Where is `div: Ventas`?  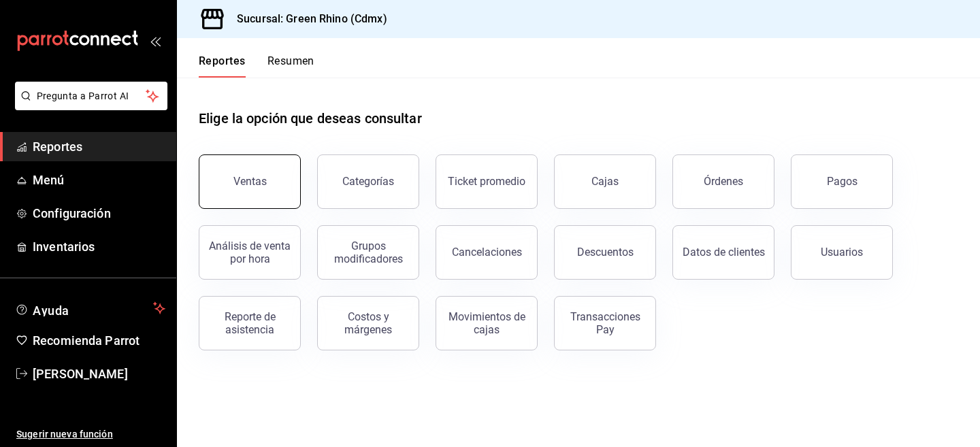
div: Ventas is located at coordinates (250, 181).